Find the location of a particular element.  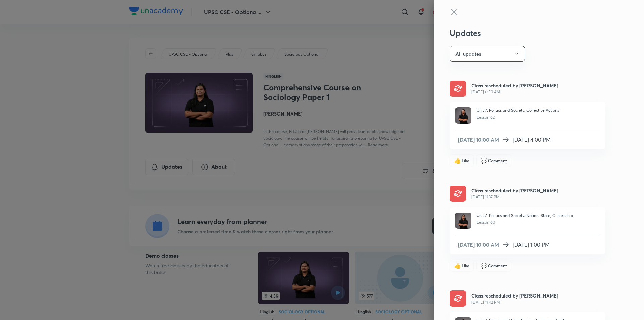

span: Lesson 60 is located at coordinates (486, 221).